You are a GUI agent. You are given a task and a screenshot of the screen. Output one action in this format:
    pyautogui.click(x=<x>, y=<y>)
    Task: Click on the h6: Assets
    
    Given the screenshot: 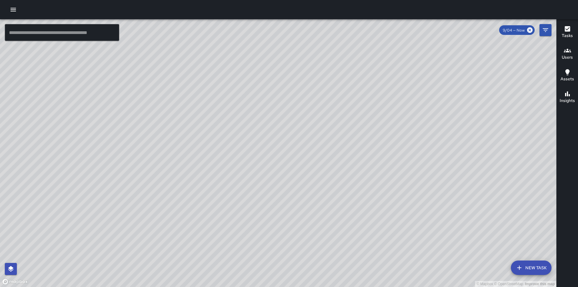 What is the action you would take?
    pyautogui.click(x=567, y=79)
    